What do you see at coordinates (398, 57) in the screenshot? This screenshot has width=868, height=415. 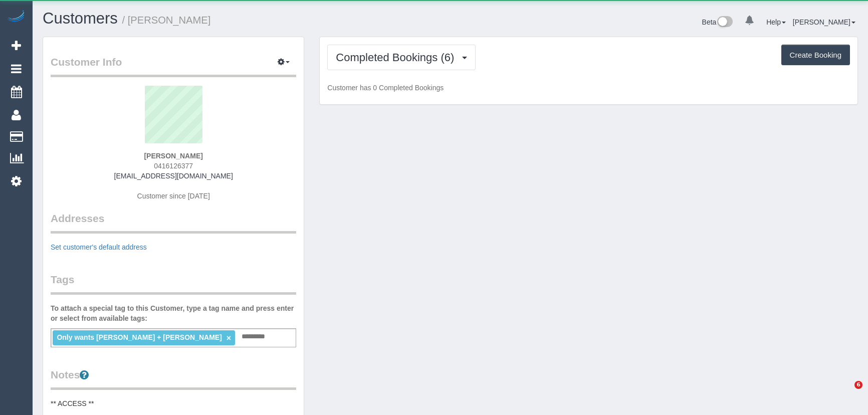 I see `span: Completed Bookings (6)` at bounding box center [398, 57].